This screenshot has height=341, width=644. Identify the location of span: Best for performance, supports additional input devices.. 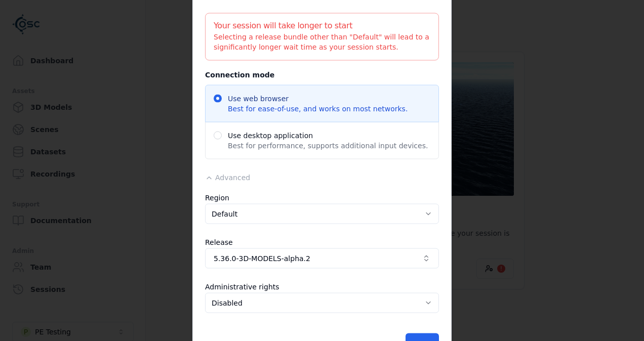
(327, 146).